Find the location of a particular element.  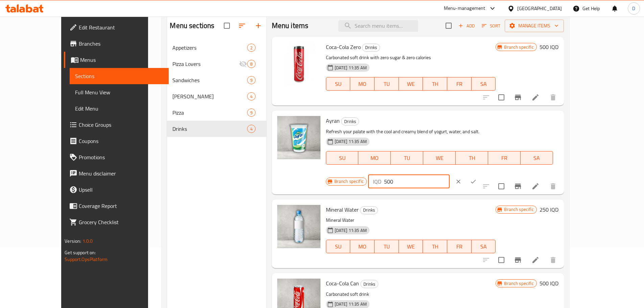

span: Appetizers is located at coordinates (210, 48).